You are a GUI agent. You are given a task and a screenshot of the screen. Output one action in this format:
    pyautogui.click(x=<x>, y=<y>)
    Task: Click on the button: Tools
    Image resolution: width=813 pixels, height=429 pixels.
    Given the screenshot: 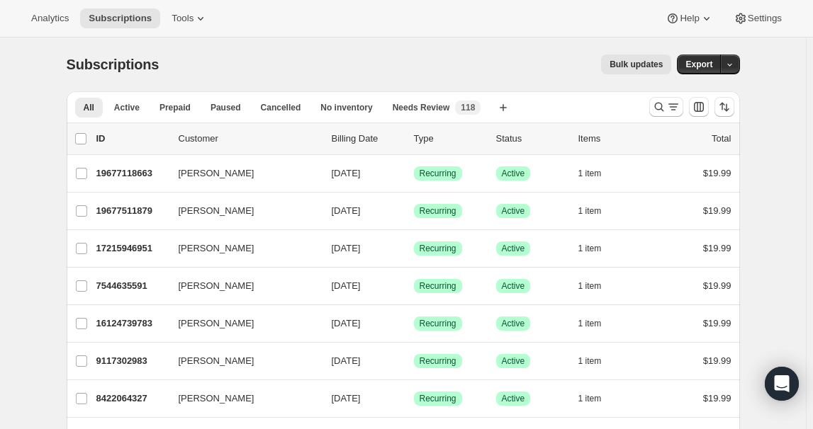 What is the action you would take?
    pyautogui.click(x=189, y=18)
    